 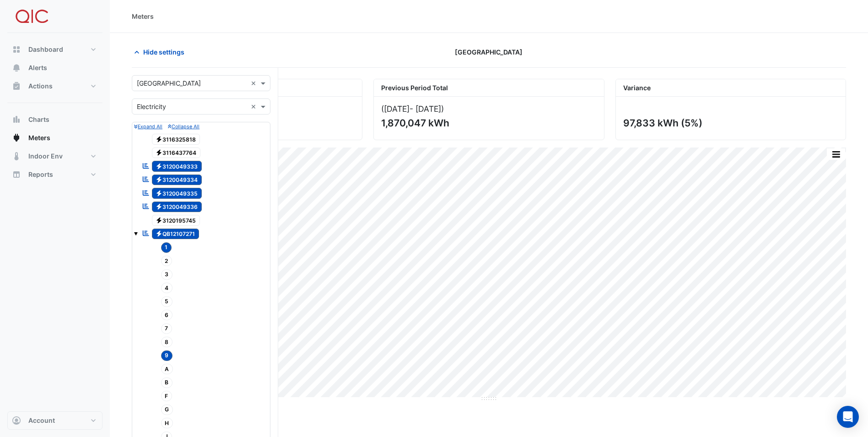 I want to click on button: Dashboard, so click(x=55, y=49).